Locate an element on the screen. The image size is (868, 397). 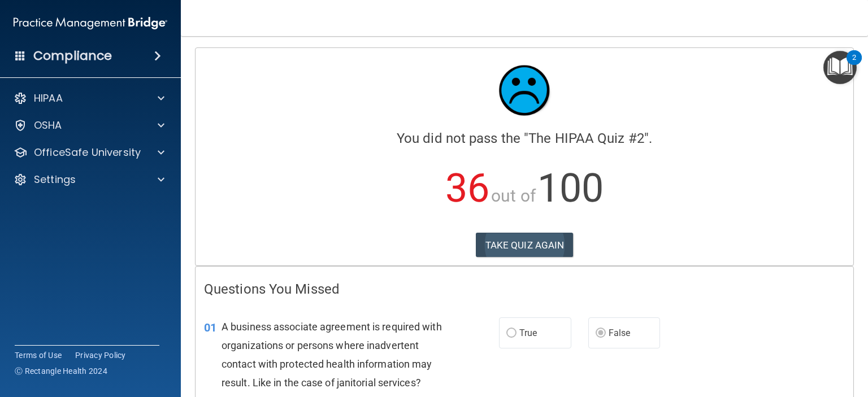
span: 36 is located at coordinates (468, 188).